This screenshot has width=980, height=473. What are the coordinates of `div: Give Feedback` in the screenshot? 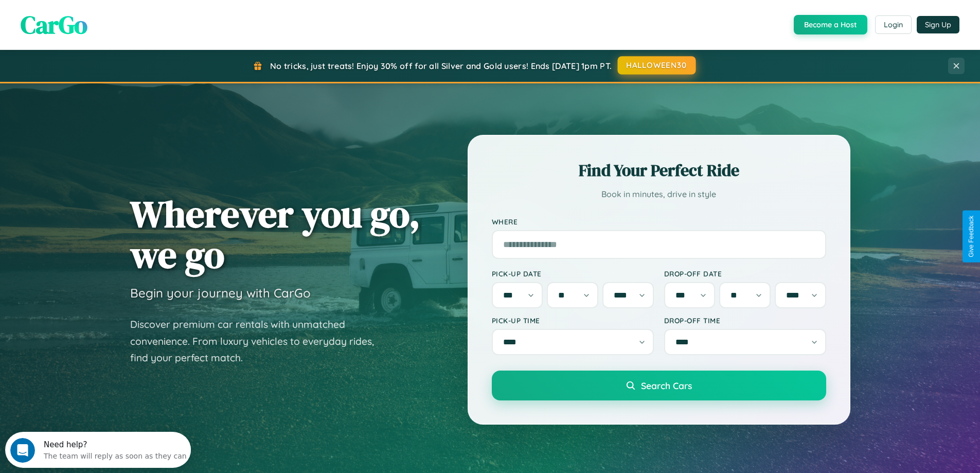 It's located at (971, 236).